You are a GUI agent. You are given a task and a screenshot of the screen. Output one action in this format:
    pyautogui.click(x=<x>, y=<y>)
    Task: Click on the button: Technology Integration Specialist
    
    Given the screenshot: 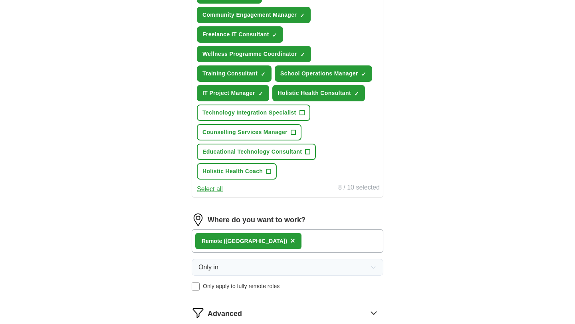 What is the action you would take?
    pyautogui.click(x=254, y=113)
    